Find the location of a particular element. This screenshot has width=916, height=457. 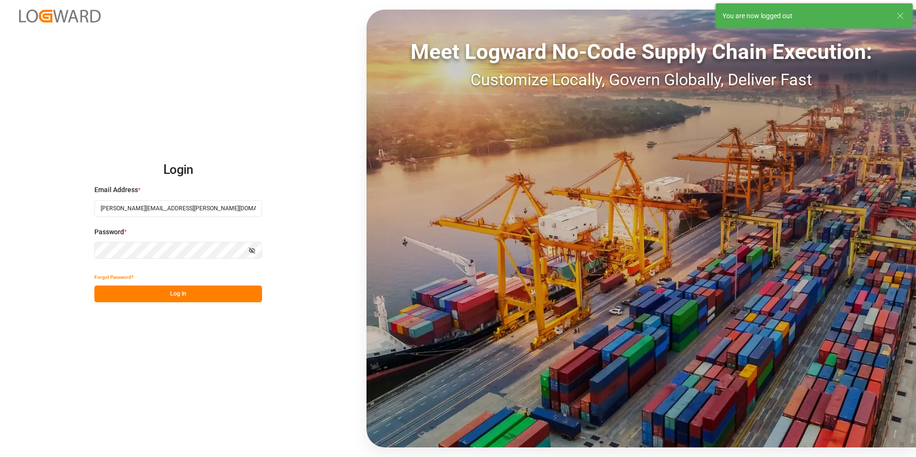

span: Password is located at coordinates (109, 232).